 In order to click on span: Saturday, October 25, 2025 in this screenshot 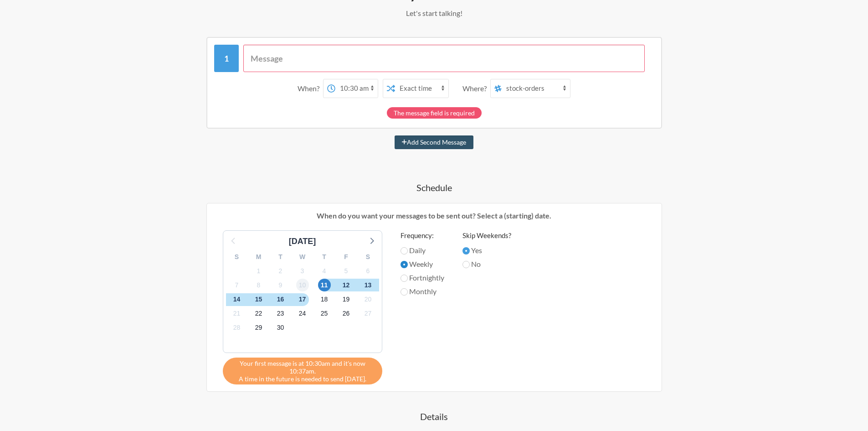, I will do `click(325, 313)`.